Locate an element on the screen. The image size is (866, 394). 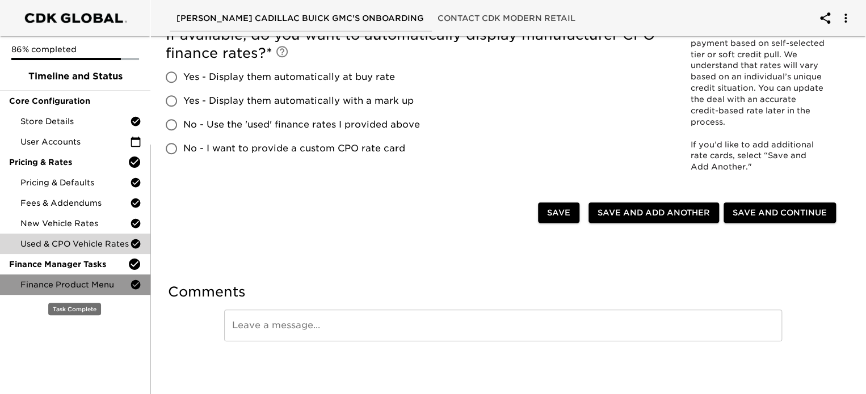
span: Pricing & Rates is located at coordinates (68, 162).